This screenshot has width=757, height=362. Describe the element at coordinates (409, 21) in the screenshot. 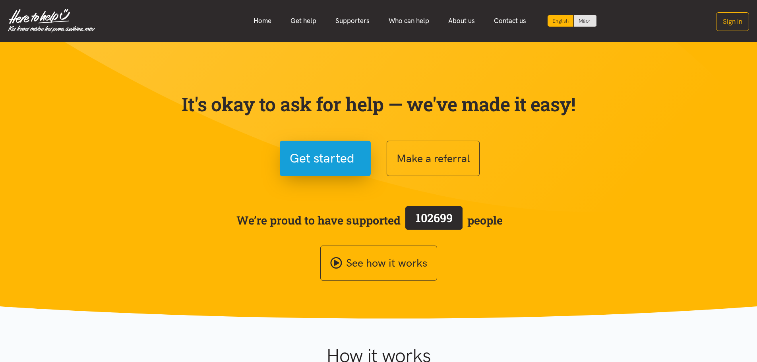

I see `a: Who can help` at that location.